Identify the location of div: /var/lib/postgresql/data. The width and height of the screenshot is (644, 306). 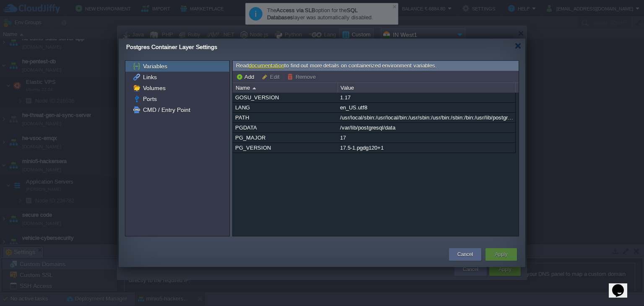
(426, 127).